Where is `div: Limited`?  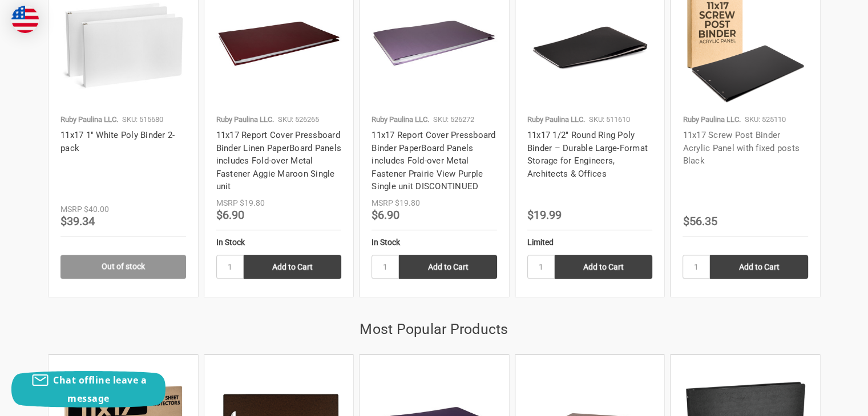
div: Limited is located at coordinates (590, 242).